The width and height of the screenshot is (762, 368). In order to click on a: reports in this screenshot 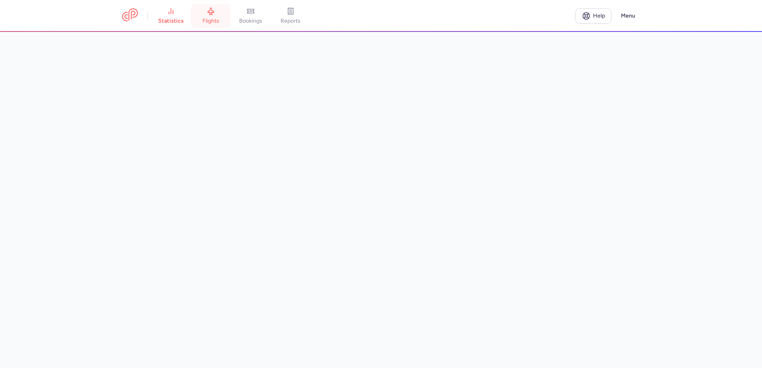, I will do `click(291, 16)`.